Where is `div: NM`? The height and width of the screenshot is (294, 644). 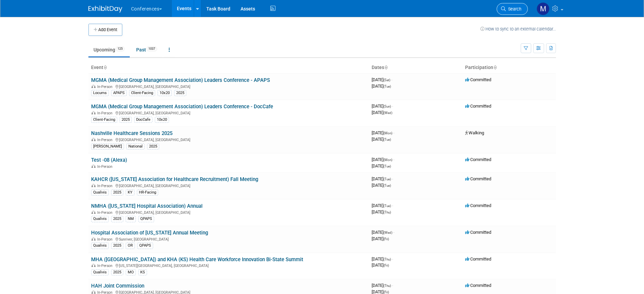
div: NM is located at coordinates (131, 219).